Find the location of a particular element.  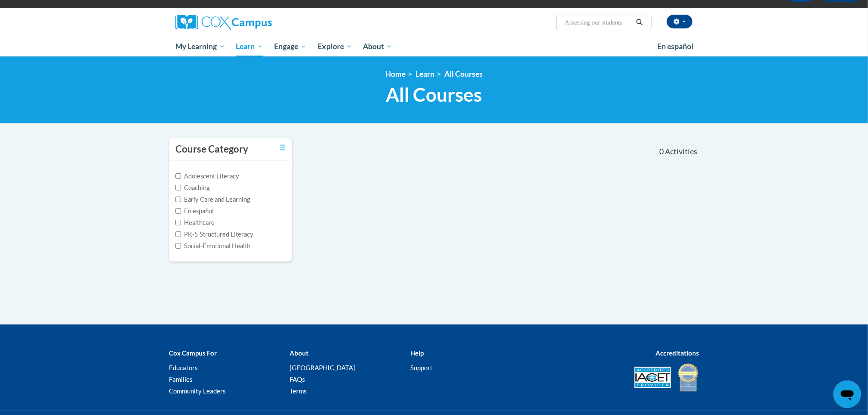

a: Families is located at coordinates (180, 380).